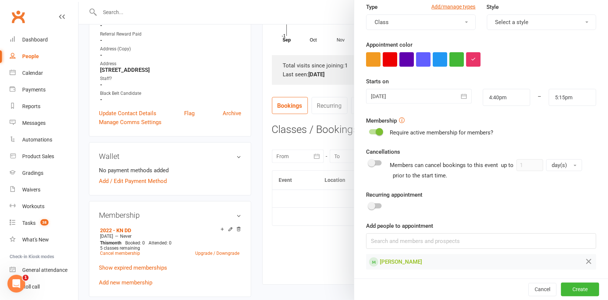 This screenshot has height=300, width=608. What do you see at coordinates (44, 222) in the screenshot?
I see `span: 38` at bounding box center [44, 222].